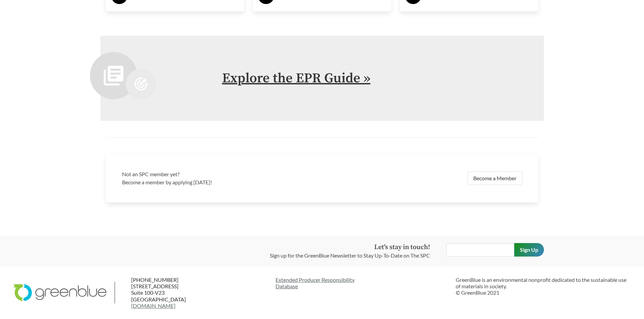 This screenshot has width=644, height=319. What do you see at coordinates (529, 250) in the screenshot?
I see `input: Sign Up` at bounding box center [529, 250].